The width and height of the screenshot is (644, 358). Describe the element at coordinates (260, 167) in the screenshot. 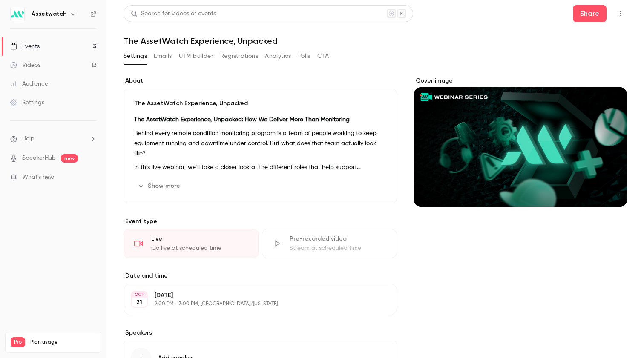

I see `p: In this live webinar, we’ll take a closer look at the different roles that help support manufactu...` at that location.